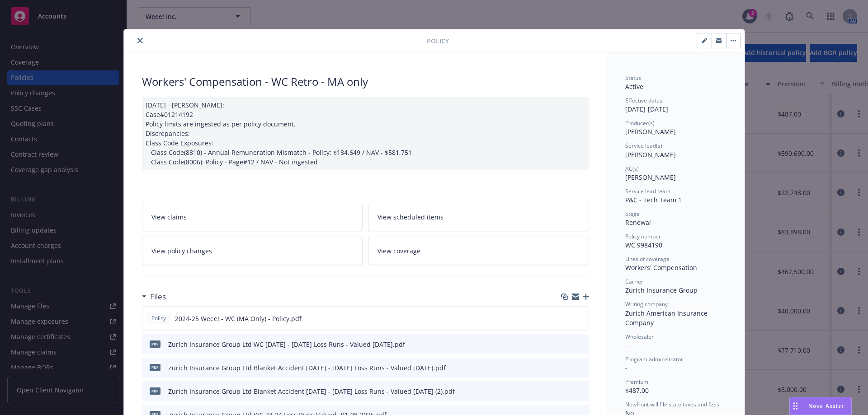  Describe the element at coordinates (182, 251) in the screenshot. I see `span: View policy changes` at that location.